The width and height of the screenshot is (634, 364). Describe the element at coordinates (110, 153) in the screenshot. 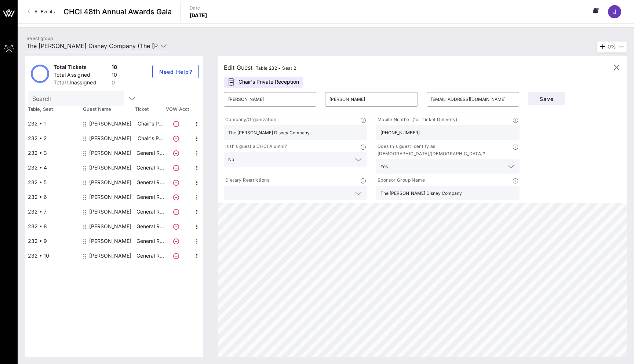

I see `div: Lori Ismail` at that location.